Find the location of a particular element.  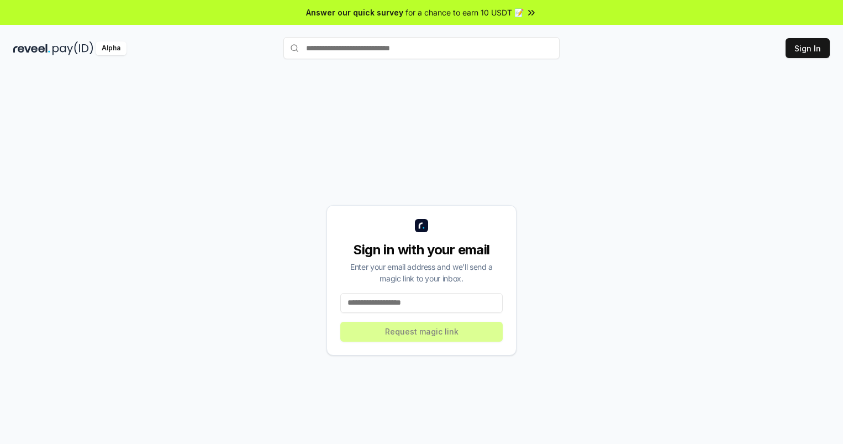

img: pay_id is located at coordinates (73, 48).